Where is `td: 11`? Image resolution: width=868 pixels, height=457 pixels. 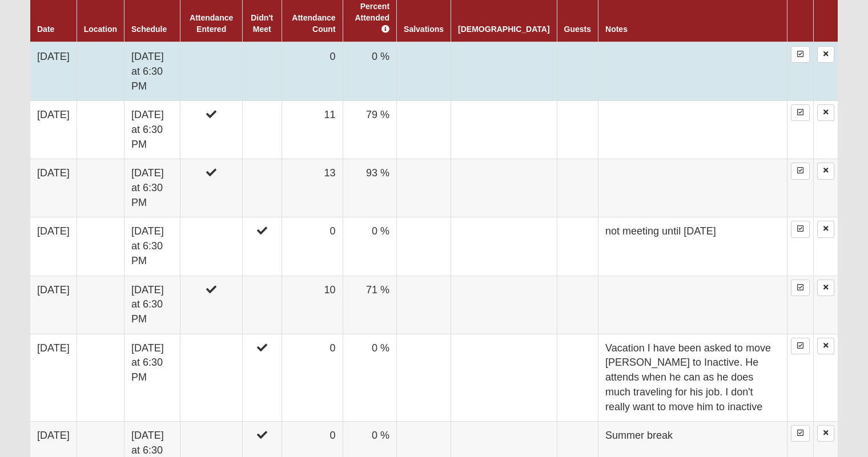
td: 11 is located at coordinates (311, 130).